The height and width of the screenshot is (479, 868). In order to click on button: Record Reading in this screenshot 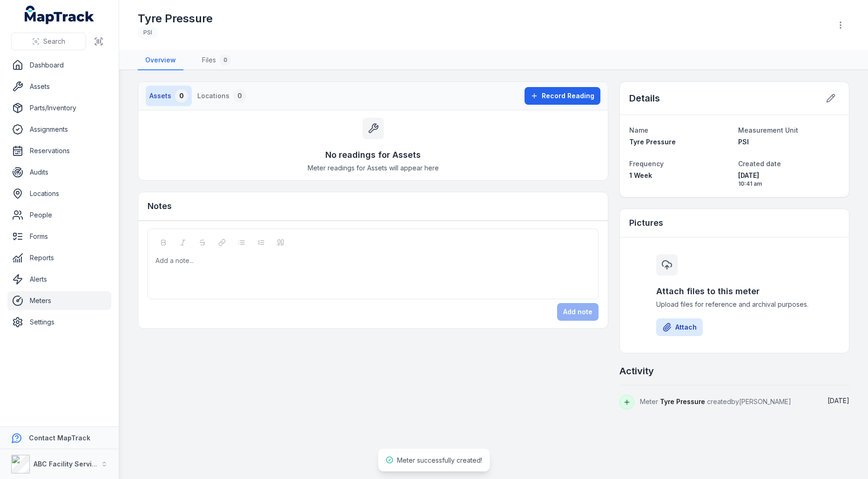, I will do `click(562, 96)`.